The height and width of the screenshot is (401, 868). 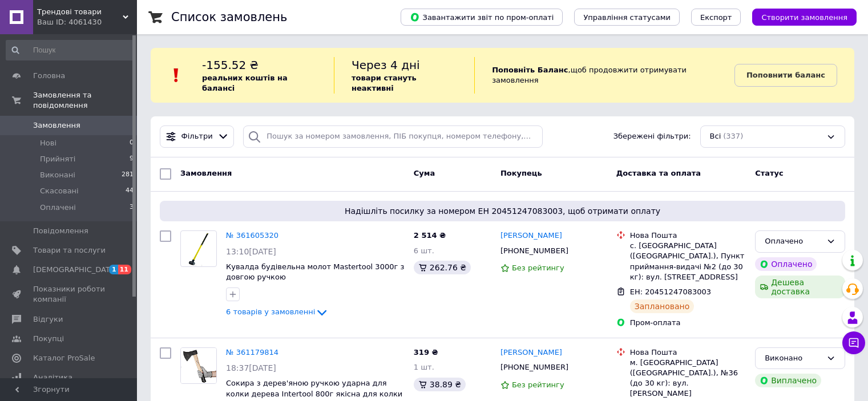 I want to click on span: Доставка та оплата, so click(x=659, y=173).